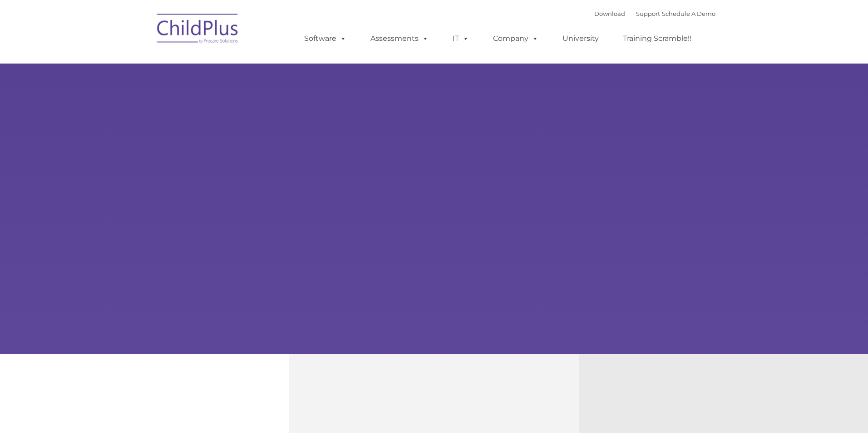  Describe the element at coordinates (580, 39) in the screenshot. I see `a: University` at that location.